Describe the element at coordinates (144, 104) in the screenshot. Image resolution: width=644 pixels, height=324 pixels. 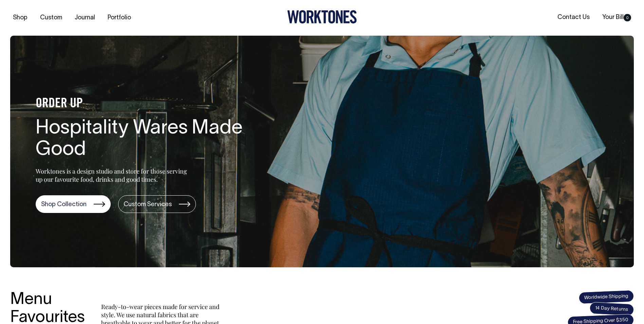
I see `h4: ORDER UP` at that location.